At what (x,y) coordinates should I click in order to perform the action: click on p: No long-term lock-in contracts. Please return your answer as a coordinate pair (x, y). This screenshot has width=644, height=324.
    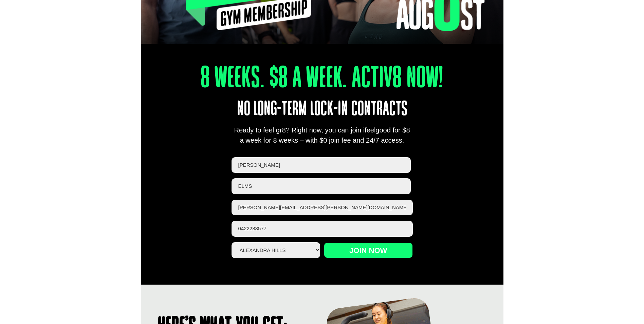
    Looking at the image, I should click on (322, 110).